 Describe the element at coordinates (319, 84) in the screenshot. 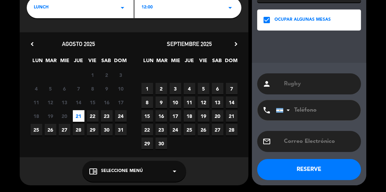

I see `input: Nombre` at that location.